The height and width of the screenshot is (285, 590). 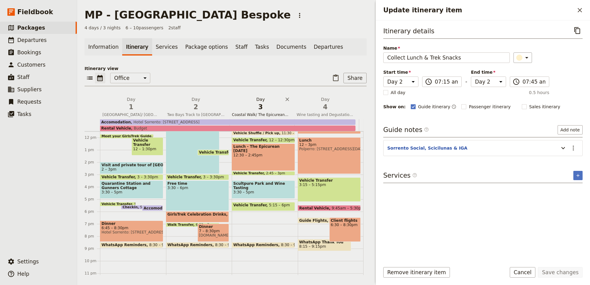 I want to click on div: 1 pm, so click(x=92, y=150).